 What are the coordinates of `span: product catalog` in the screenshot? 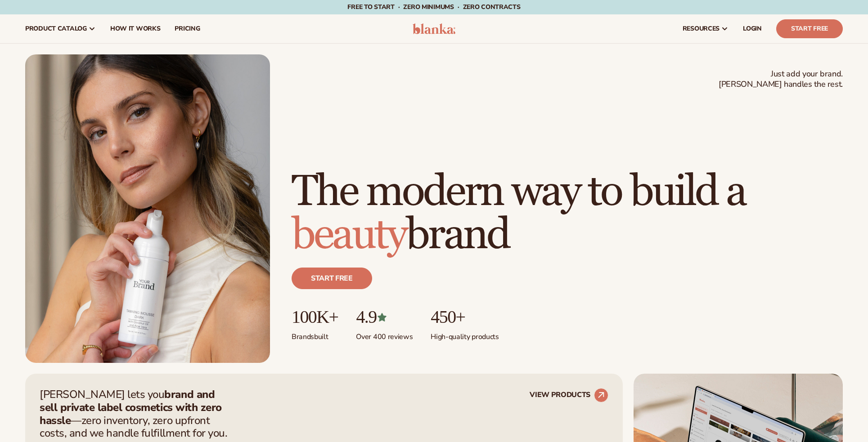 It's located at (56, 29).